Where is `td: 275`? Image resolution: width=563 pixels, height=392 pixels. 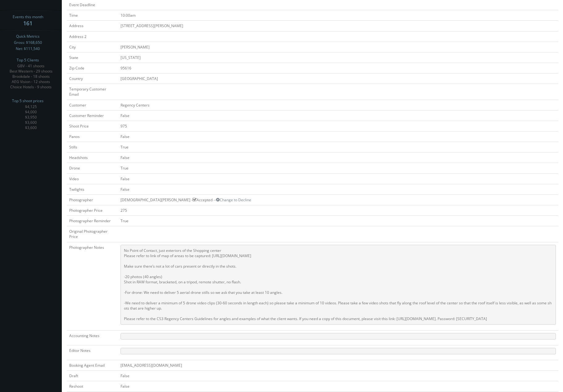 td: 275 is located at coordinates (338, 210).